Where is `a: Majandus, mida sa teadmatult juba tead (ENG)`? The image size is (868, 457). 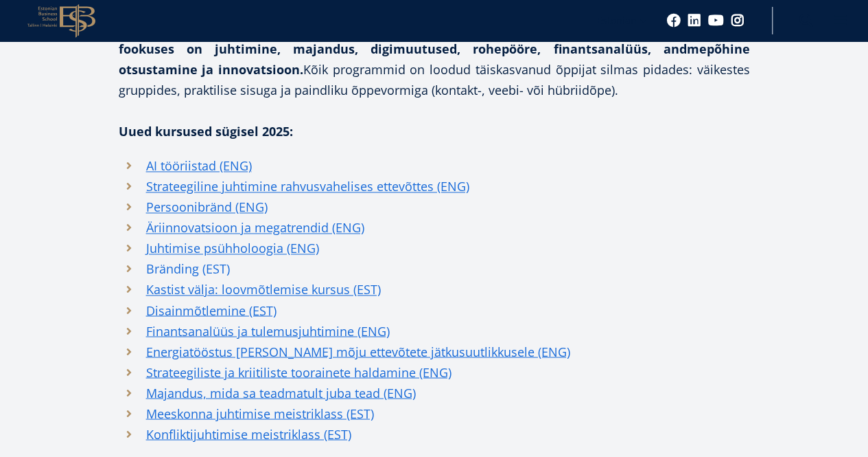 a: Majandus, mida sa teadmatult juba tead (ENG) is located at coordinates (280, 392).